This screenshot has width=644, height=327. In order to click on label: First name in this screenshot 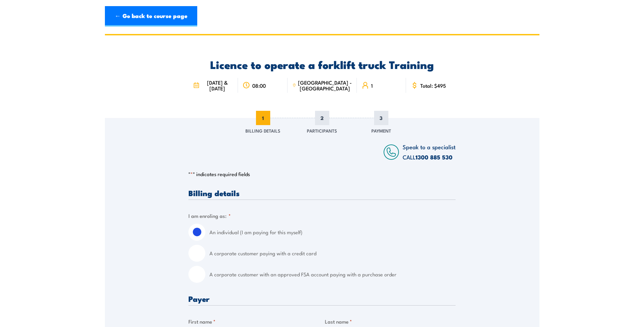, I will do `click(254, 321)`.